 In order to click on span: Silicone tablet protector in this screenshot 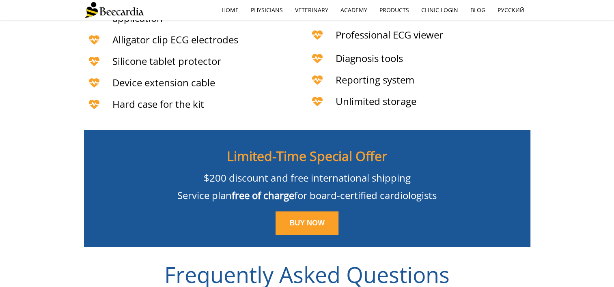, I will do `click(167, 61)`.